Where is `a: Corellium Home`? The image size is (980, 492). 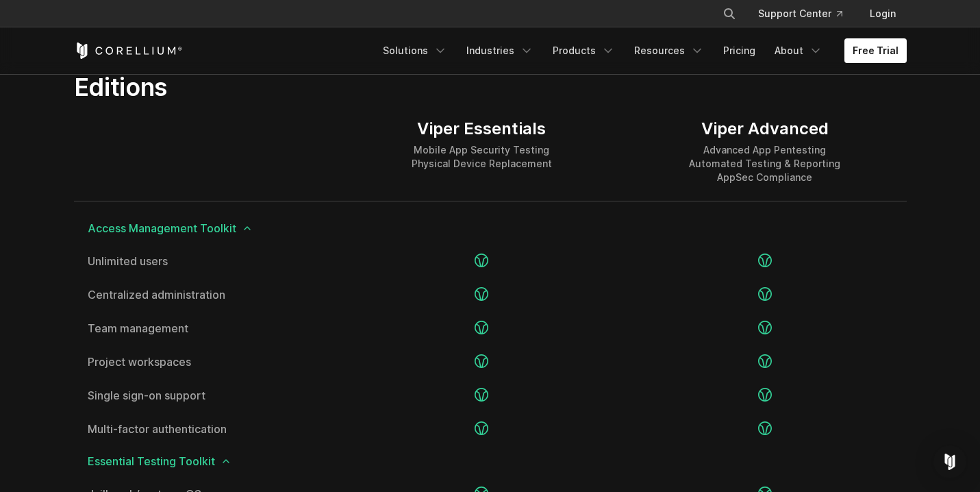 a: Corellium Home is located at coordinates (128, 50).